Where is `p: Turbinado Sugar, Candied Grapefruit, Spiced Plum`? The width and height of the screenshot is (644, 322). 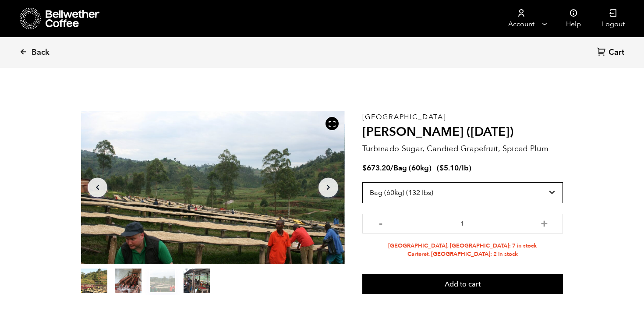
p: Turbinado Sugar, Candied Grapefruit, Spiced Plum is located at coordinates (463, 148).